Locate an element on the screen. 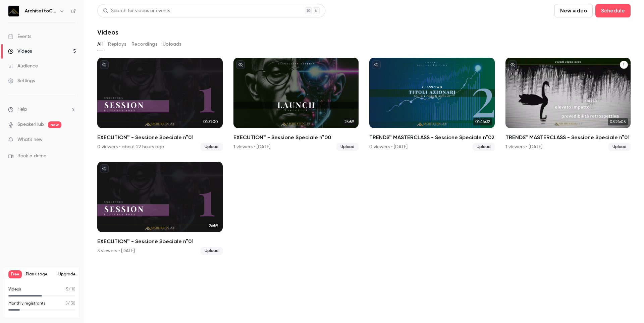 The height and width of the screenshot is (323, 644). ul: Videos is located at coordinates (364, 156).